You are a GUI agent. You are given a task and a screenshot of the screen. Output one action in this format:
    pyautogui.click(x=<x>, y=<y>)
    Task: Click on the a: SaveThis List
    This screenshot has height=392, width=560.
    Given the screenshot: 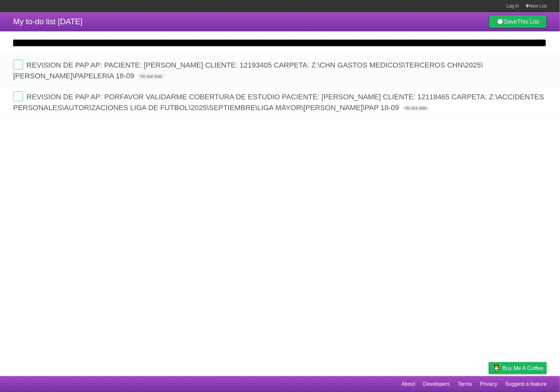 What is the action you would take?
    pyautogui.click(x=518, y=22)
    